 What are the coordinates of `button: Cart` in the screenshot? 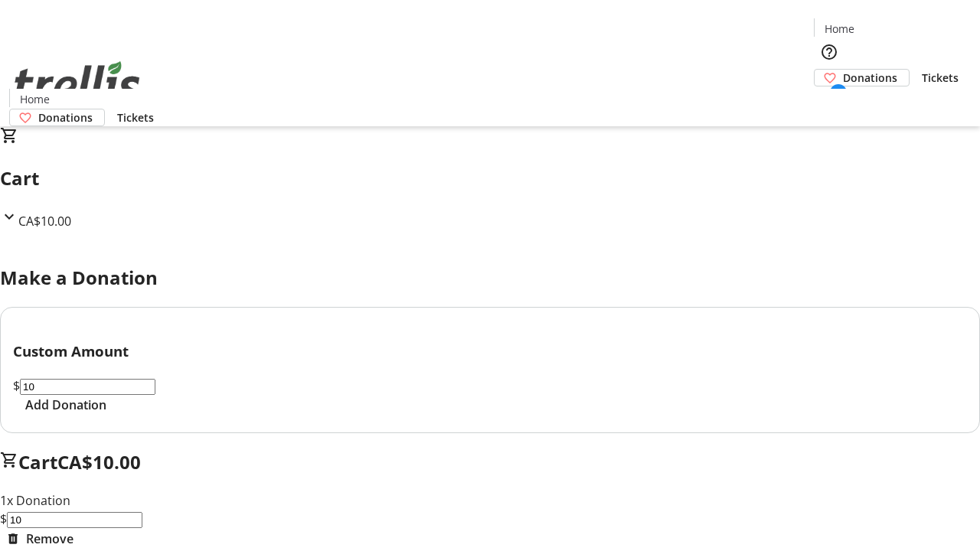 It's located at (829, 102).